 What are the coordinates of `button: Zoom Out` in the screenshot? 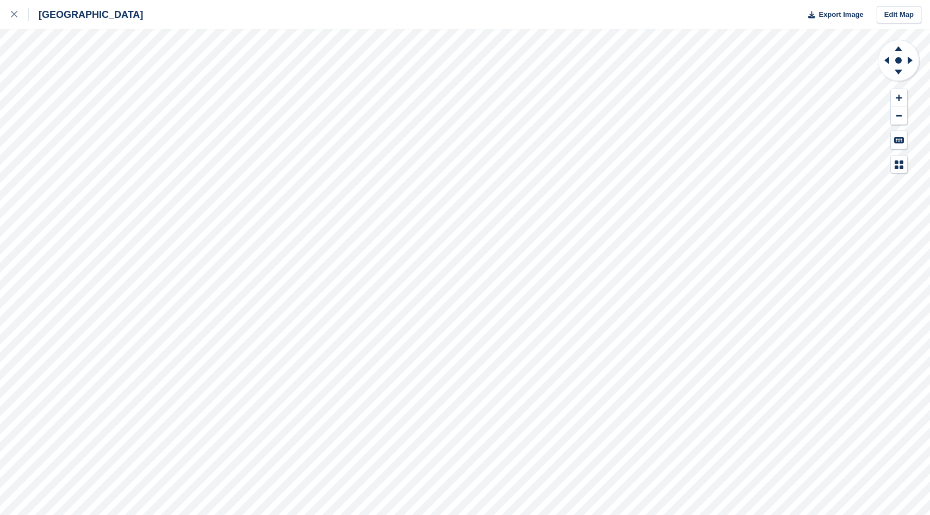 It's located at (899, 116).